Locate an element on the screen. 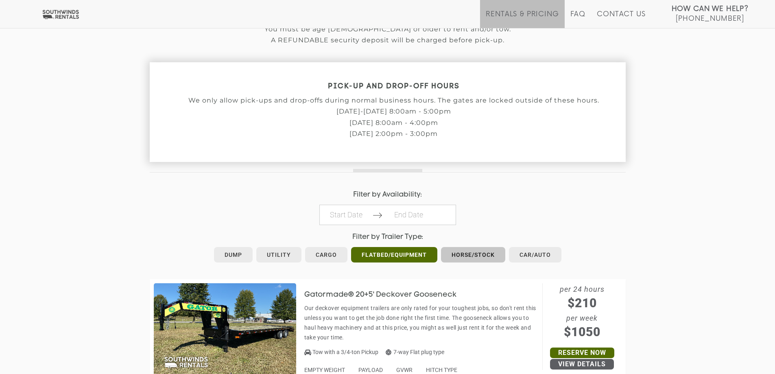  a: Contact Us is located at coordinates (620, 19).